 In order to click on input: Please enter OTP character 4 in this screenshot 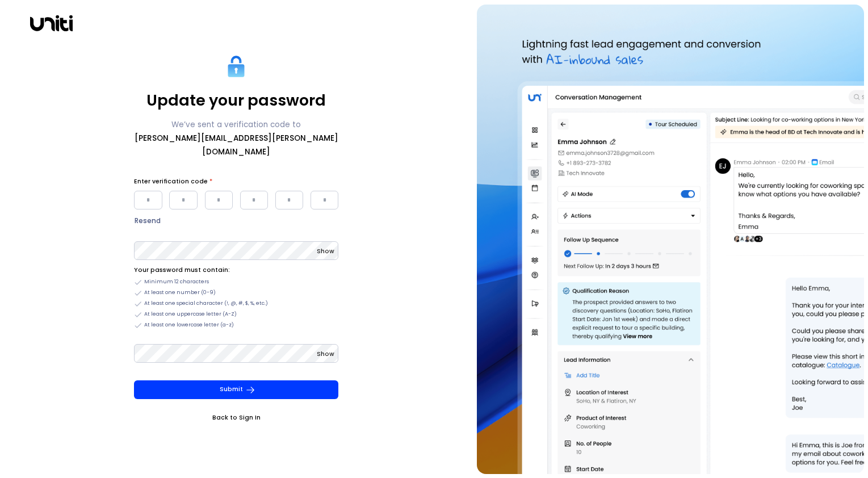, I will do `click(254, 200)`.